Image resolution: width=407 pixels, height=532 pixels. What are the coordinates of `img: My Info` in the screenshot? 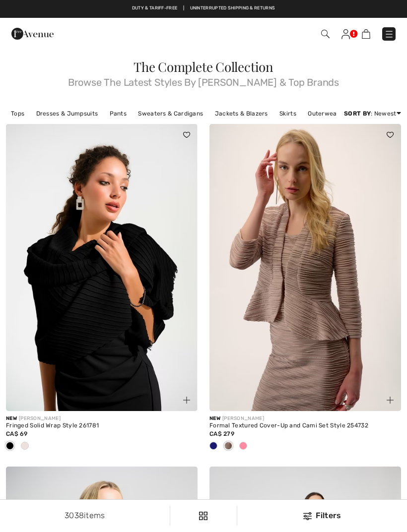 It's located at (345, 34).